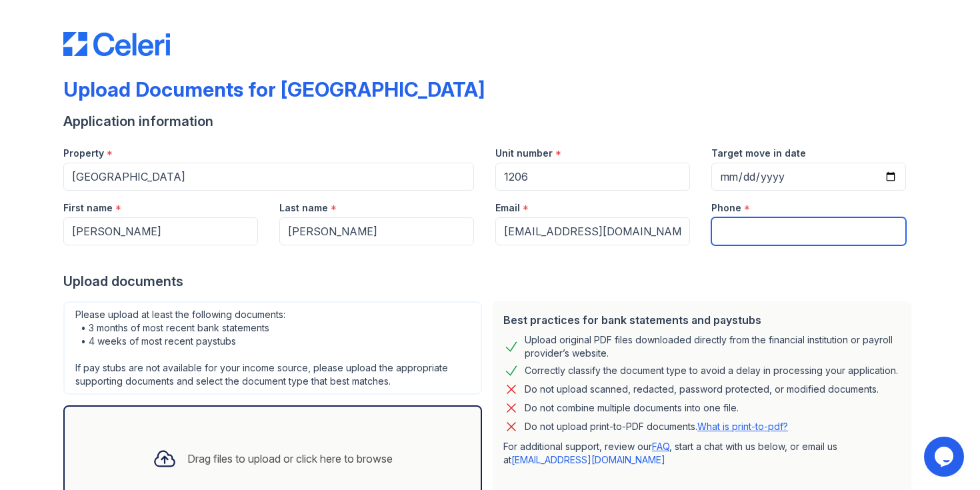 The height and width of the screenshot is (490, 980). I want to click on a: FAQ, so click(661, 446).